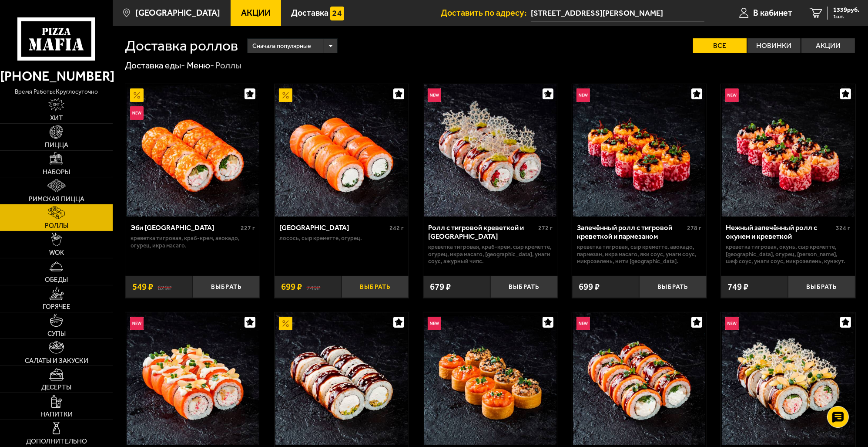 Image resolution: width=868 pixels, height=447 pixels. I want to click on span: Десерты, so click(56, 387).